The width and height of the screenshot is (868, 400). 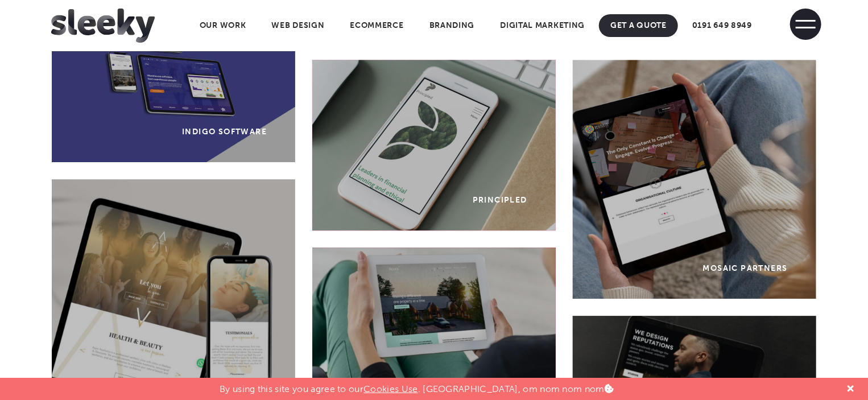 What do you see at coordinates (298, 25) in the screenshot?
I see `a: Web Design` at bounding box center [298, 25].